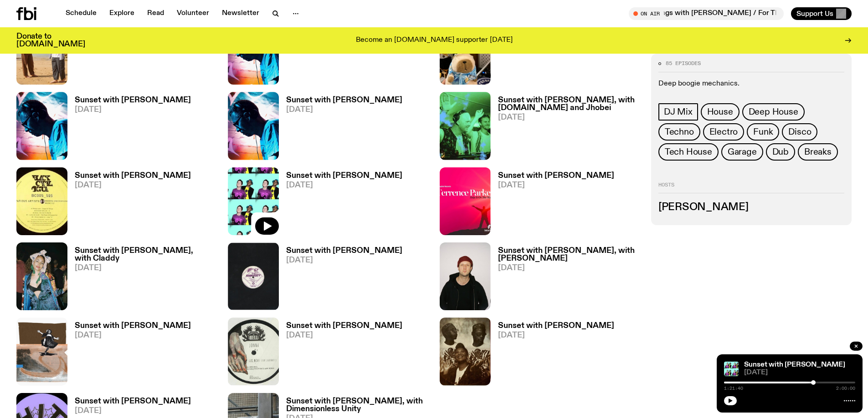  What do you see at coordinates (780, 152) in the screenshot?
I see `span: Dub` at bounding box center [780, 152].